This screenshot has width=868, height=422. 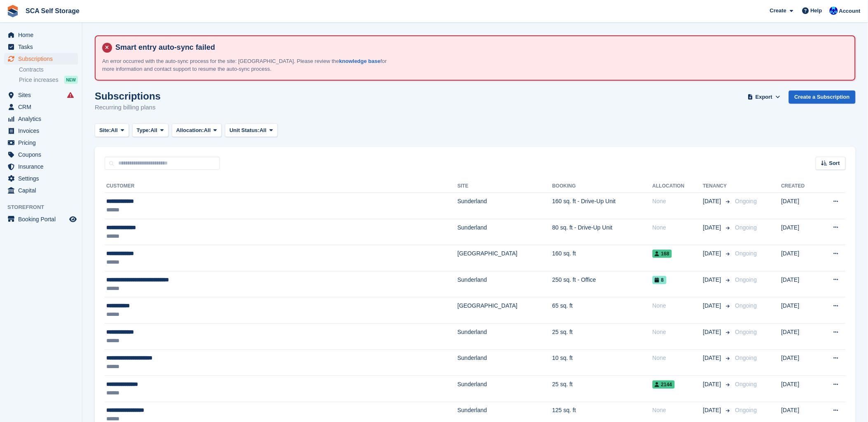 What do you see at coordinates (105, 130) in the screenshot?
I see `span: Site:` at bounding box center [105, 130].